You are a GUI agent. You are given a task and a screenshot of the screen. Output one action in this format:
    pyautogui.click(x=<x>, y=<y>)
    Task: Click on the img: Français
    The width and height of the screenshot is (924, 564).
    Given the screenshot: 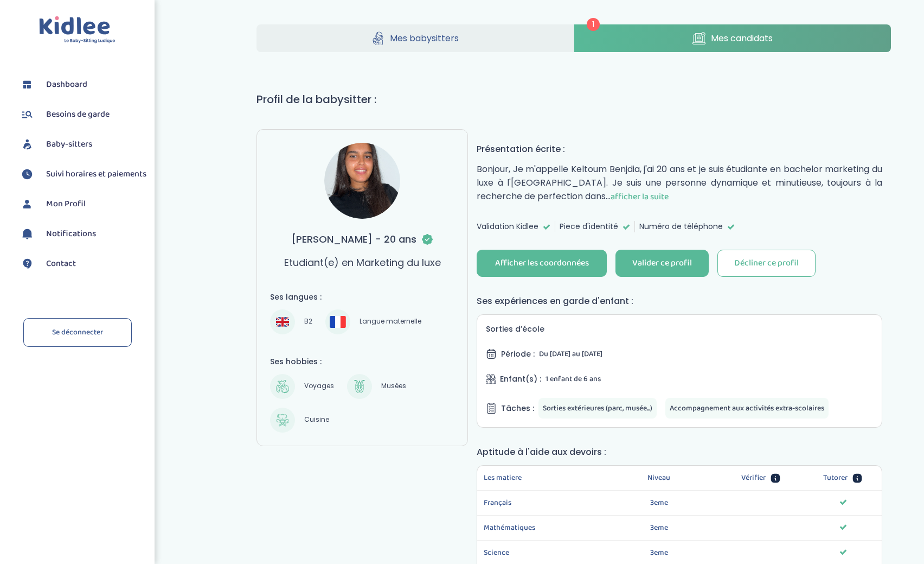 What is the action you would take?
    pyautogui.click(x=338, y=321)
    